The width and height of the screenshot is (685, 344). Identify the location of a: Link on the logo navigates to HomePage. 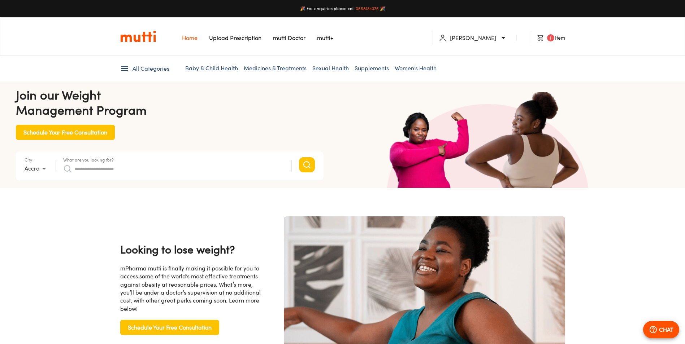
(138, 36).